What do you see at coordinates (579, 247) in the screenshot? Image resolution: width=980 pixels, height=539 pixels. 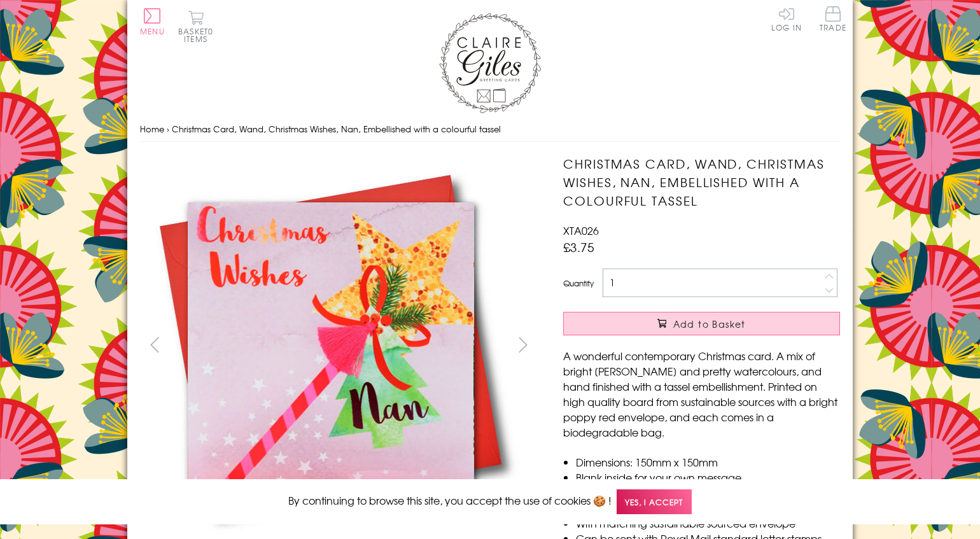 I see `span: £3.75` at bounding box center [579, 247].